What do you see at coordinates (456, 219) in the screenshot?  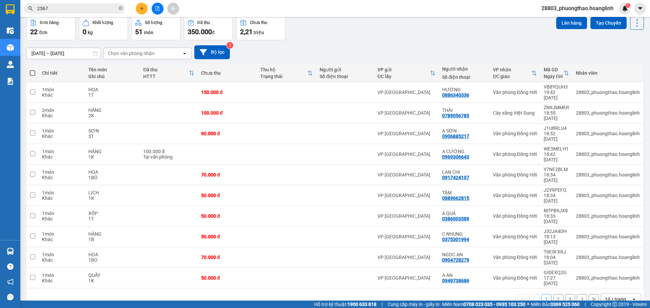 I see `div: 0386003589` at bounding box center [456, 219].